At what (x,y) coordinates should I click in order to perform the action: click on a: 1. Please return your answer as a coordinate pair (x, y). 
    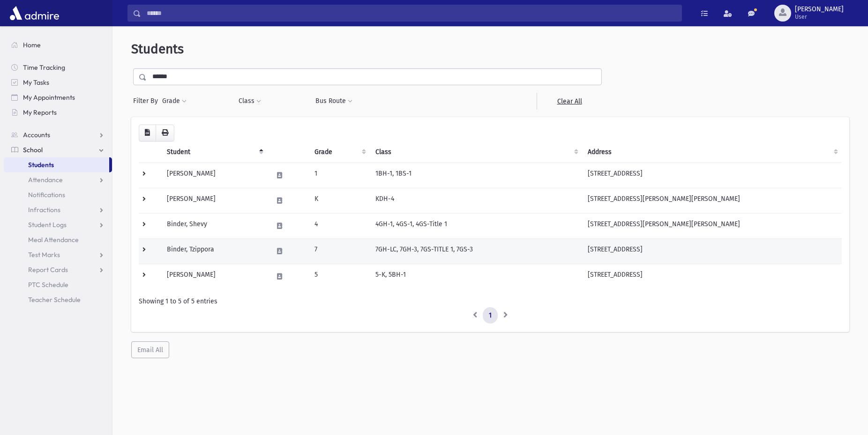
    Looking at the image, I should click on (490, 316).